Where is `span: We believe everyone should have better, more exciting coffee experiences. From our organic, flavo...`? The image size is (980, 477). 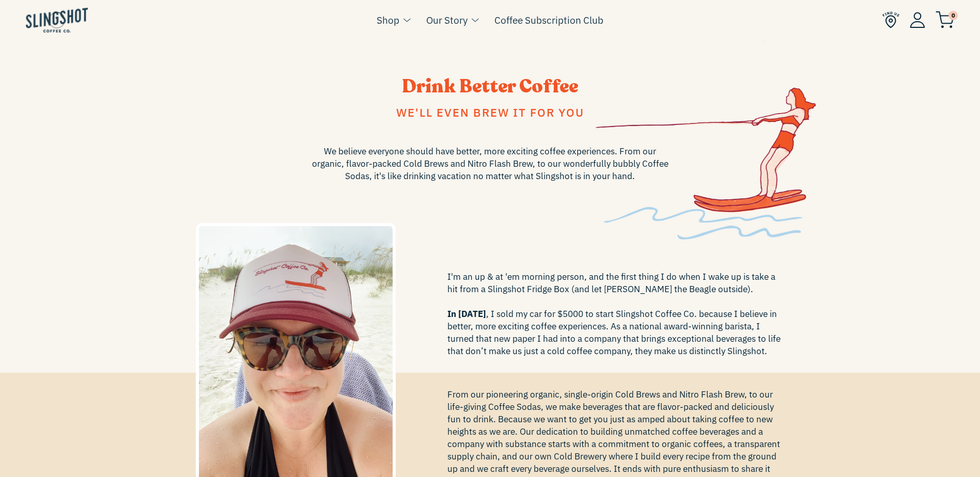 span: We believe everyone should have better, more exciting coffee experiences. From our organic, flavo... is located at coordinates (490, 164).